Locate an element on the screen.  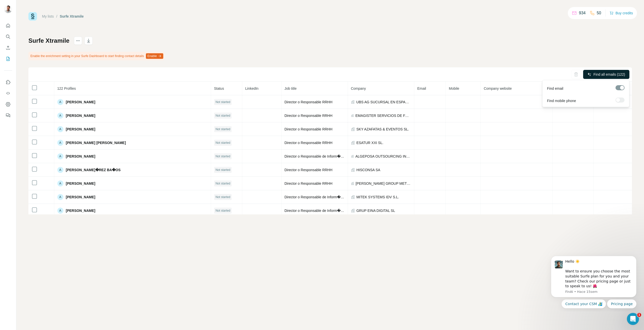
span: Company website is located at coordinates (498, 88).